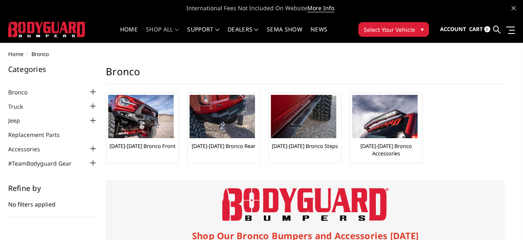 Image resolution: width=523 pixels, height=240 pixels. Describe the element at coordinates (53, 188) in the screenshot. I see `h5: Refine by` at that location.